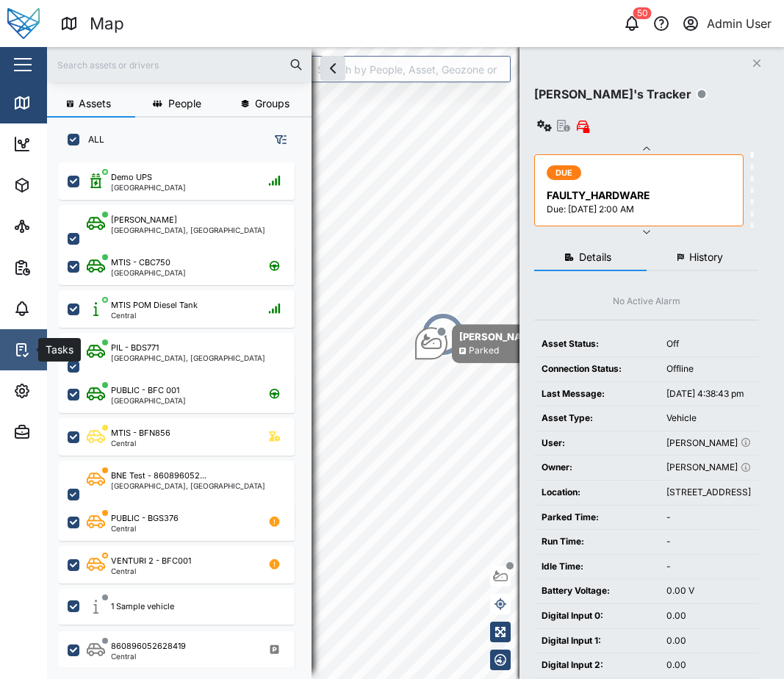 This screenshot has height=679, width=784. I want to click on span: Details, so click(596, 258).